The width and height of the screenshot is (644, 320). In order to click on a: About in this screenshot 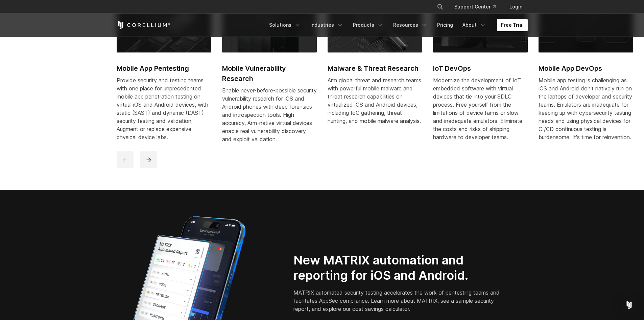, I will do `click(475, 25)`.